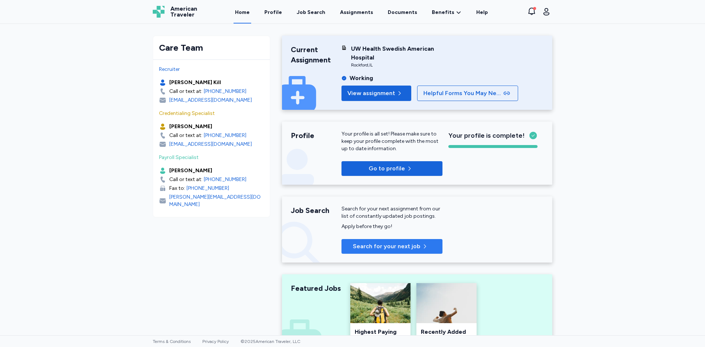  What do you see at coordinates (177, 188) in the screenshot?
I see `div: Fax to:` at bounding box center [177, 188].